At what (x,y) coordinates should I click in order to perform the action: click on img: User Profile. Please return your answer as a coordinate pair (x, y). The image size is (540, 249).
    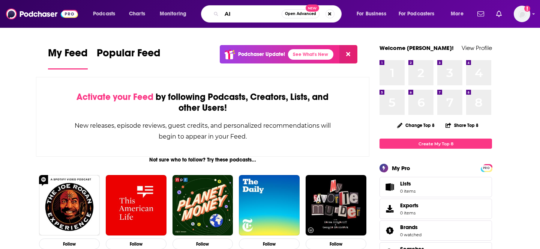
    Looking at the image, I should click on (522, 14).